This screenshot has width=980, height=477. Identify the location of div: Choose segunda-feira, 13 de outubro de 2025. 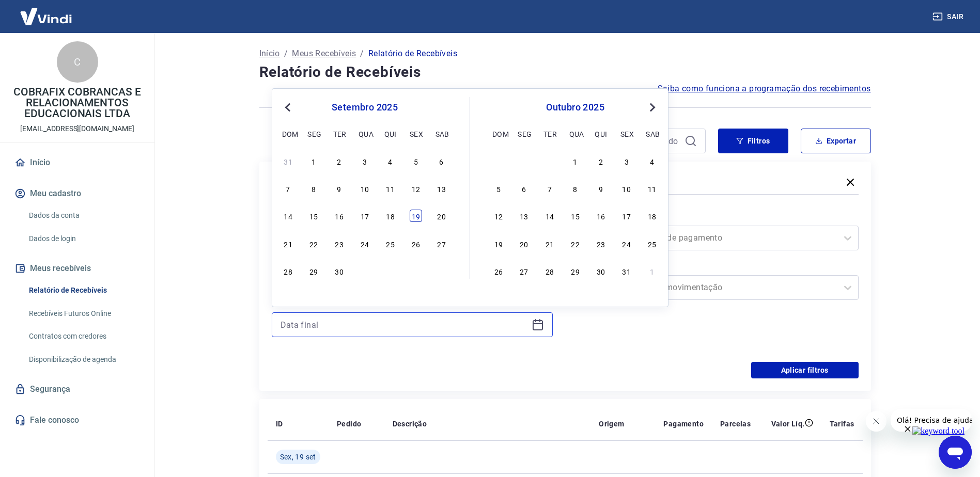
(523, 215).